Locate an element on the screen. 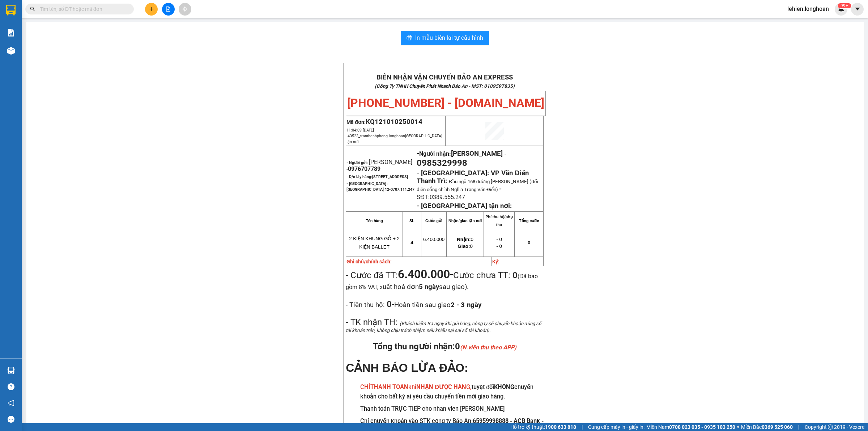 This screenshot has height=431, width=868. strong: 5 ngày is located at coordinates (429, 287).